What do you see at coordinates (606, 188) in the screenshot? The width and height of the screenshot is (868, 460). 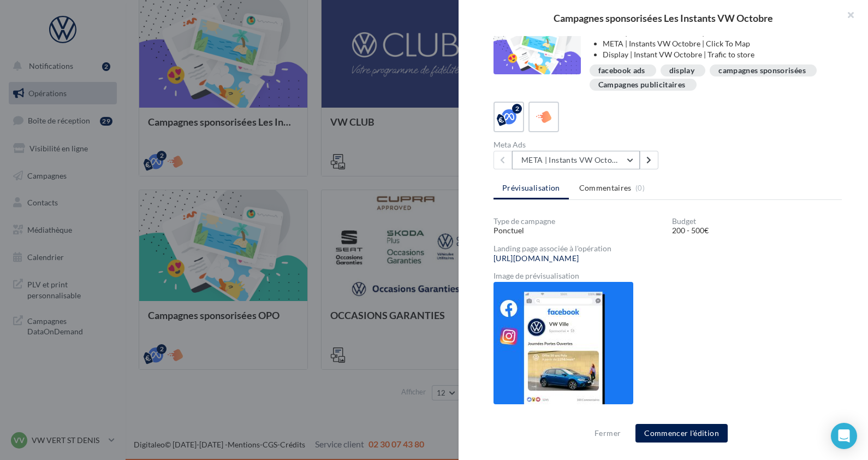 I see `span: Commentaires` at bounding box center [606, 188].